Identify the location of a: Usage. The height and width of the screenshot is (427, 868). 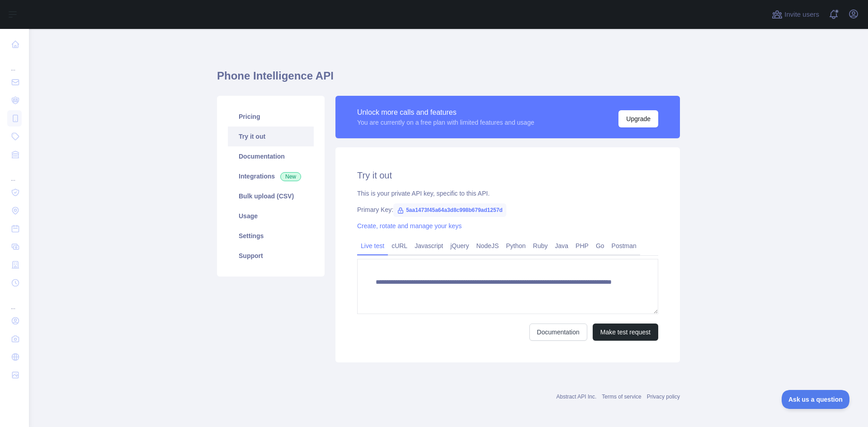
(271, 216).